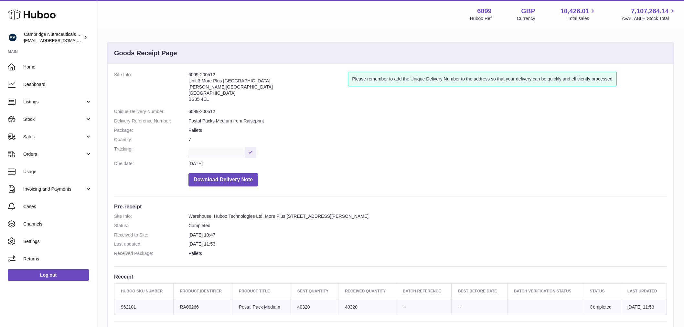 The image size is (684, 327). What do you see at coordinates (526, 18) in the screenshot?
I see `div: Currency` at bounding box center [526, 18].